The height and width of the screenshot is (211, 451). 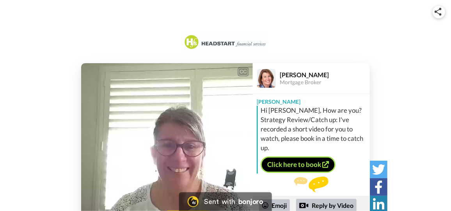 I want to click on img: ic_share.svg, so click(x=438, y=12).